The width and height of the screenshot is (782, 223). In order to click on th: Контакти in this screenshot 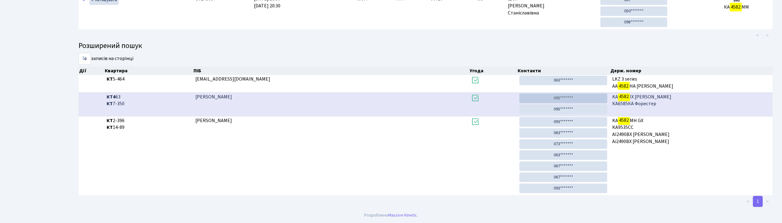, I will do `click(563, 71)`.